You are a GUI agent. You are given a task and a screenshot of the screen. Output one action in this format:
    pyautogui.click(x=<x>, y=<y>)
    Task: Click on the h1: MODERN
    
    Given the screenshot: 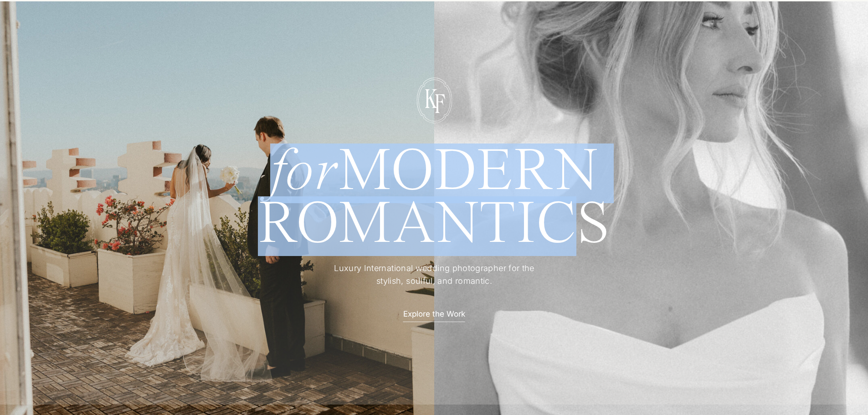 What is the action you would take?
    pyautogui.click(x=434, y=168)
    